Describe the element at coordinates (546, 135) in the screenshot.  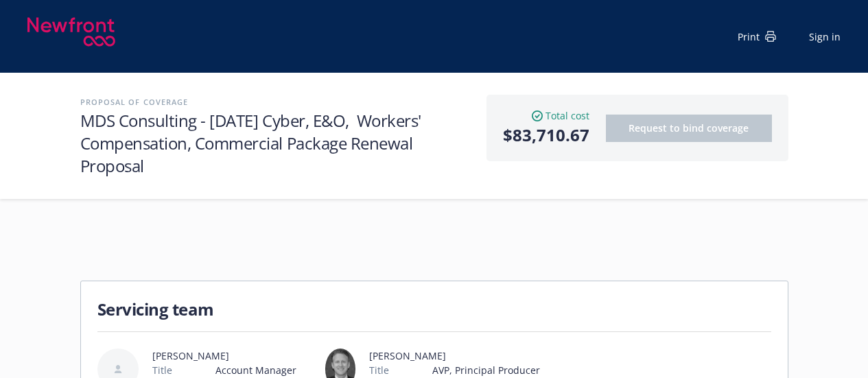
I see `span: $83,710.67` at that location.